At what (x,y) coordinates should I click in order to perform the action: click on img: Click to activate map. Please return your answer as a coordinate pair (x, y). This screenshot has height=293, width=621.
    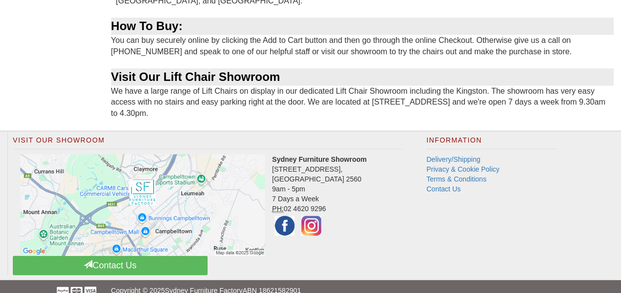
    Looking at the image, I should click on (142, 205).